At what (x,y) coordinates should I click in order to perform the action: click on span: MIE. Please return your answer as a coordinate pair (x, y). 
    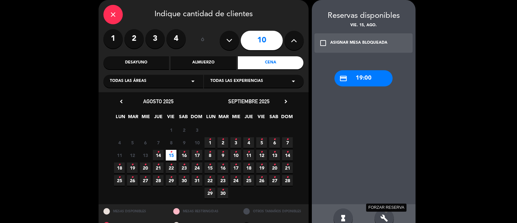
    Looking at the image, I should click on (145, 118).